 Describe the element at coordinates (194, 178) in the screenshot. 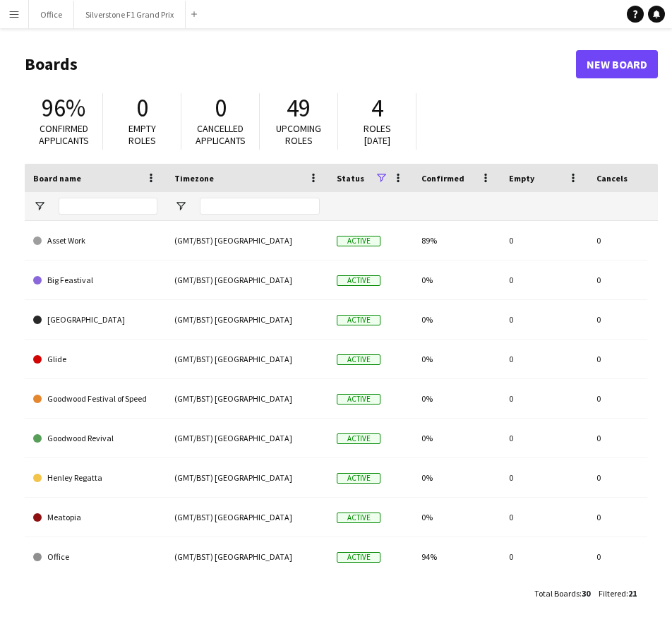

I see `span: Timezone` at that location.